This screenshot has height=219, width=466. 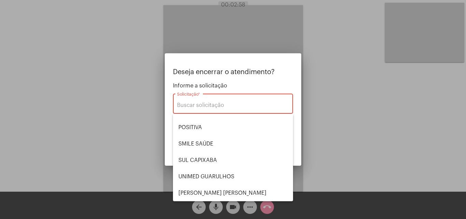 What do you see at coordinates (233, 127) in the screenshot?
I see `span: POSITIVA` at bounding box center [233, 127].